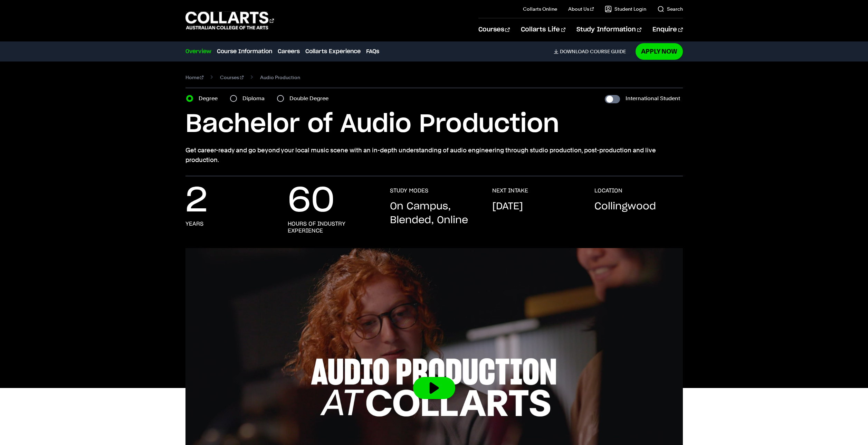  What do you see at coordinates (312, 202) in the screenshot?
I see `p: 60` at bounding box center [312, 202].